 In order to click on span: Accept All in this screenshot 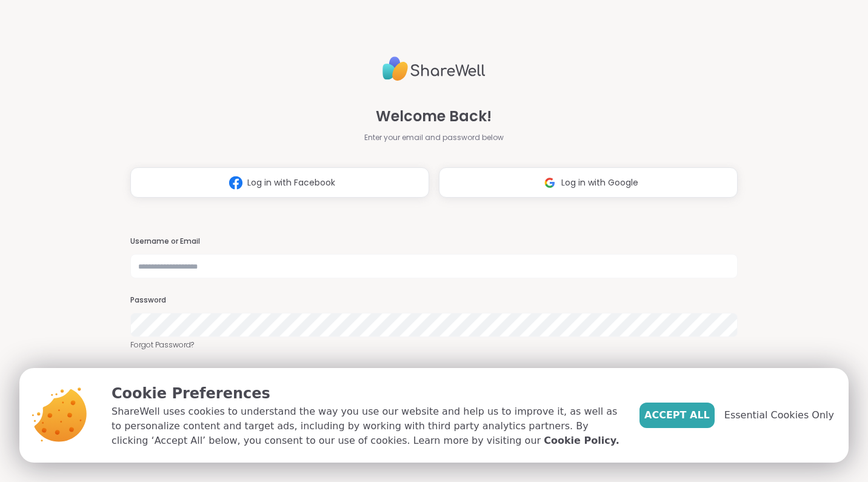, I will do `click(677, 416)`.